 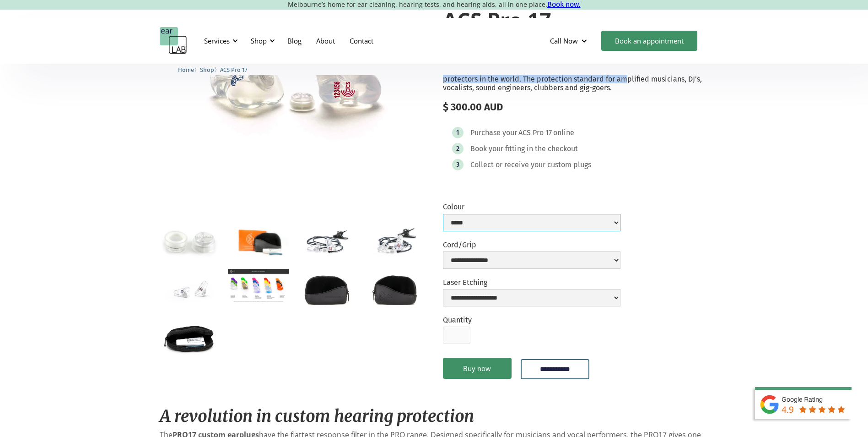 I want to click on label: Cord/Grip, so click(x=531, y=244).